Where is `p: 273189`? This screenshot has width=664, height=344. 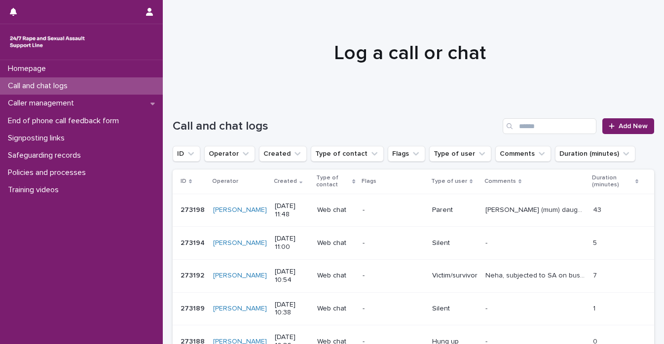 p: 273189 is located at coordinates (193, 308).